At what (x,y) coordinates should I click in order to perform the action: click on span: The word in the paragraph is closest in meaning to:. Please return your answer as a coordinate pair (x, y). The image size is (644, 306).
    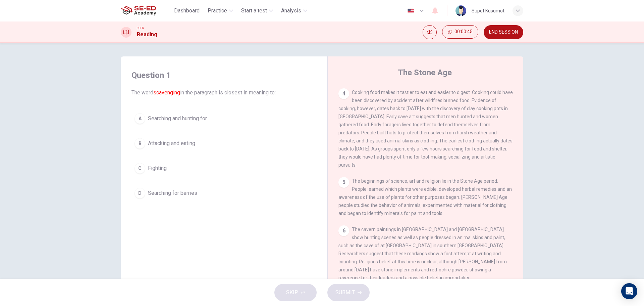
    Looking at the image, I should click on (224, 93).